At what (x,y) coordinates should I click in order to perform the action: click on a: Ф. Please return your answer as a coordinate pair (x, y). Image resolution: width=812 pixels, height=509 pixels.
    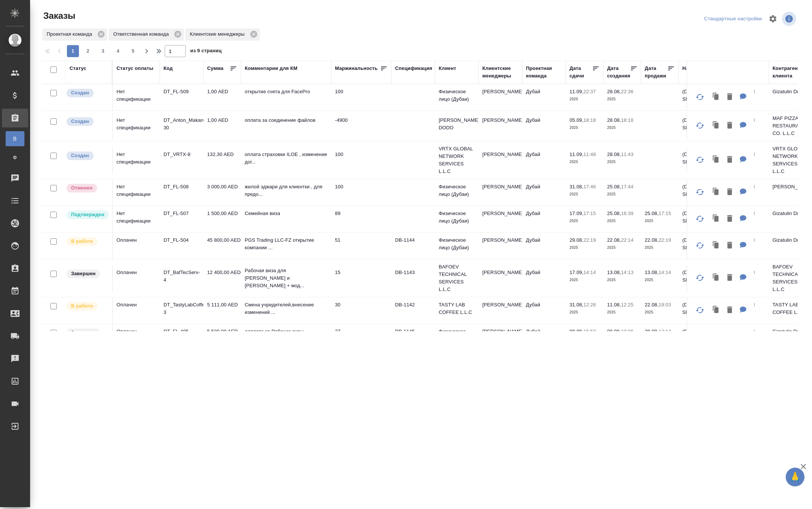
    Looking at the image, I should click on (15, 158).